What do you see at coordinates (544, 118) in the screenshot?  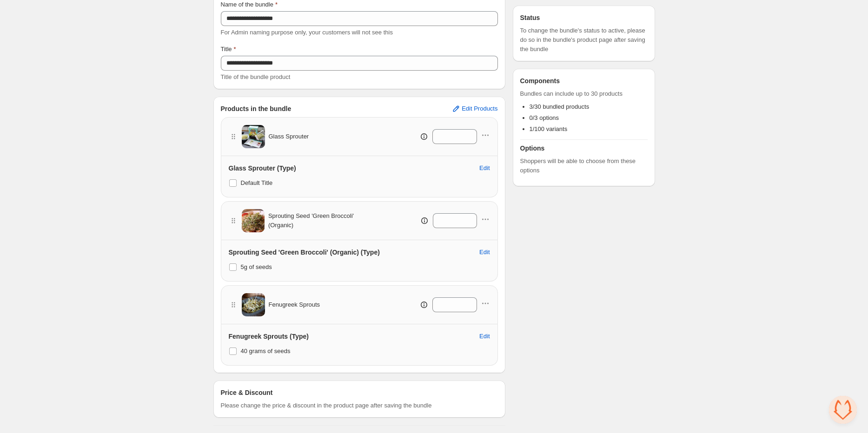 I see `span: 0/3 options` at bounding box center [544, 118].